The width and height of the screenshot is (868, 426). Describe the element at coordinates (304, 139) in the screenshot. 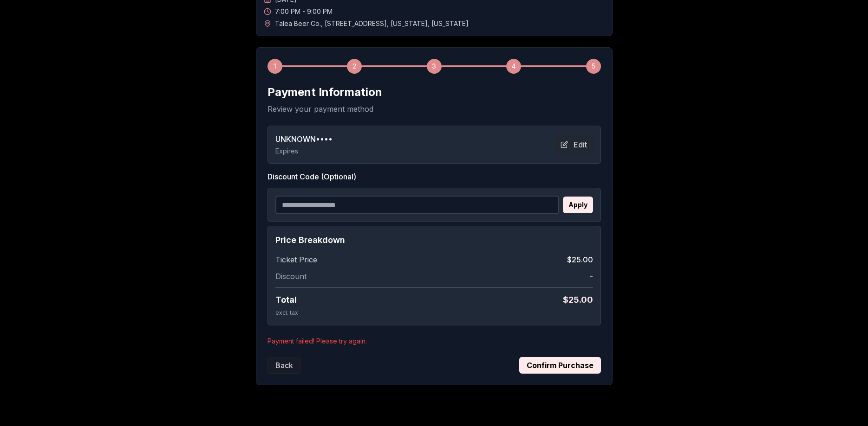

I see `span: UNKNOWN ••••` at that location.